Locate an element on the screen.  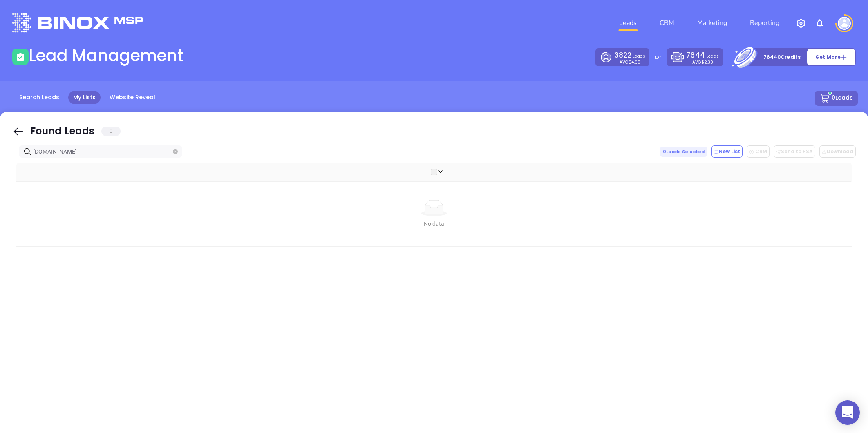
a: My Lists is located at coordinates (84, 97).